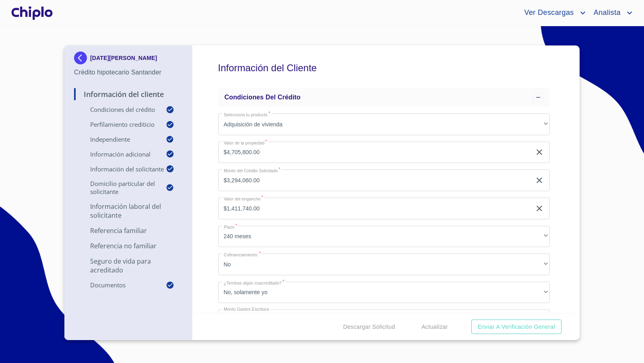 This screenshot has width=644, height=363. I want to click on div: No, solamente yo, so click(384, 293).